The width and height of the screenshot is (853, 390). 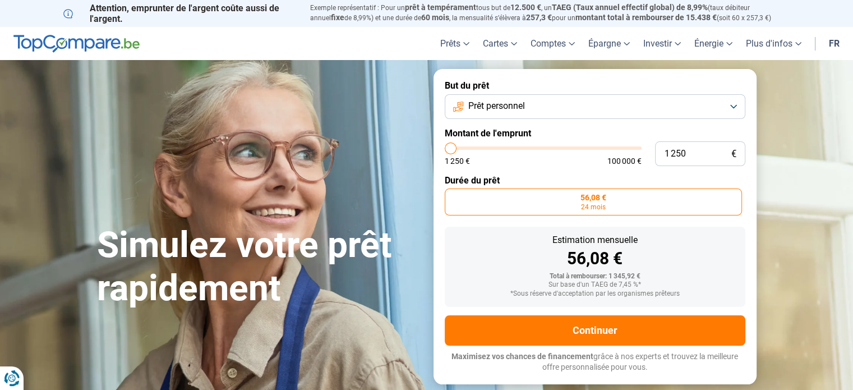 What do you see at coordinates (595, 240) in the screenshot?
I see `div: Estimation mensuelle` at bounding box center [595, 240].